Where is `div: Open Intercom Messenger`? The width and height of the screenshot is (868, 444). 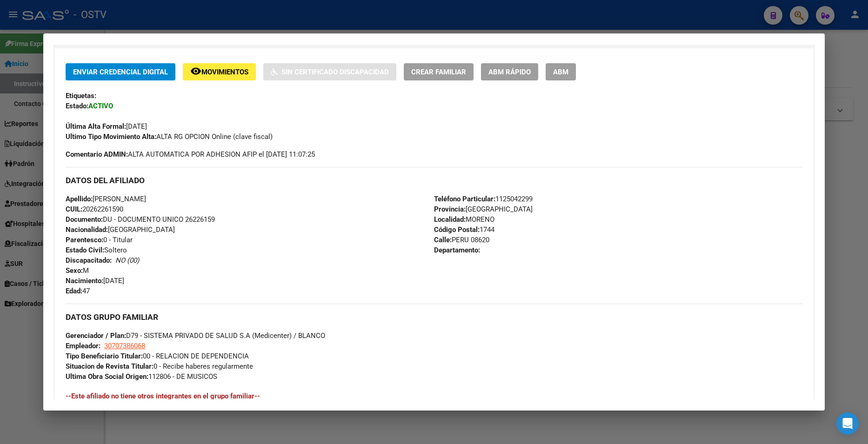
div: Open Intercom Messenger is located at coordinates (848, 423).